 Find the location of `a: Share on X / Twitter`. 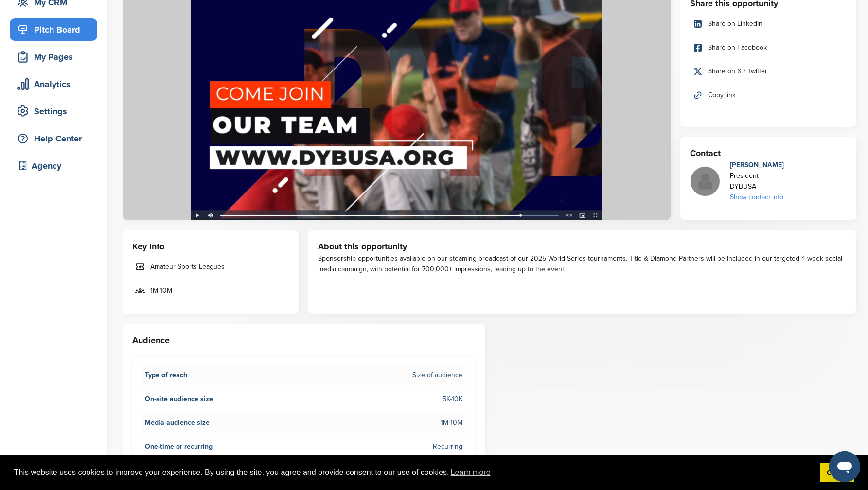

a: Share on X / Twitter is located at coordinates (768, 72).